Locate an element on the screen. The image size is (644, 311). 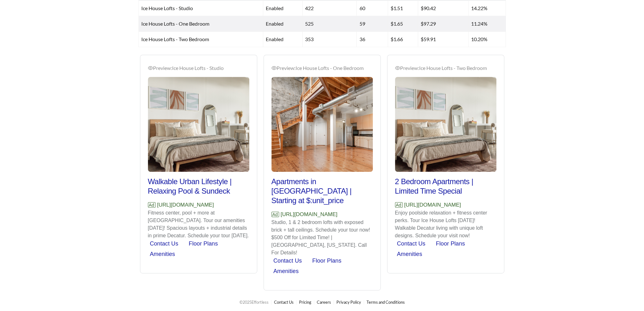
h2: 2 Bedroom Apartments | Limited Time Special is located at coordinates (446, 186).